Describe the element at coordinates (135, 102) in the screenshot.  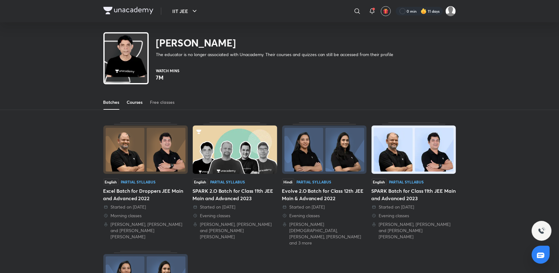
I see `div: Courses` at that location.